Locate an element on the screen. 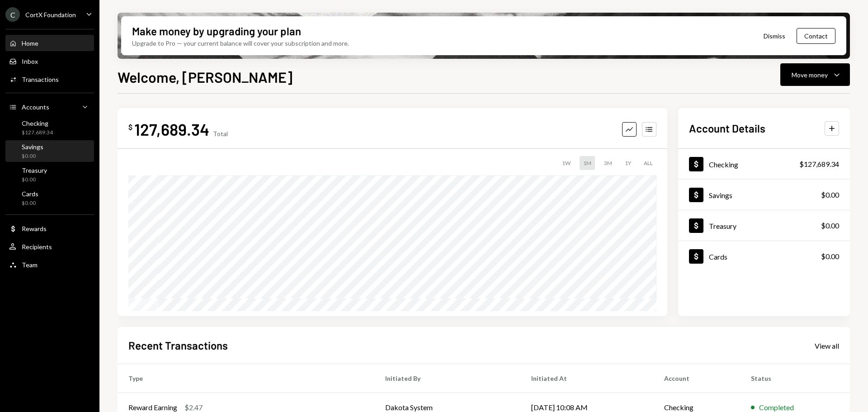 Image resolution: width=868 pixels, height=412 pixels. div: Rewards is located at coordinates (34, 229).